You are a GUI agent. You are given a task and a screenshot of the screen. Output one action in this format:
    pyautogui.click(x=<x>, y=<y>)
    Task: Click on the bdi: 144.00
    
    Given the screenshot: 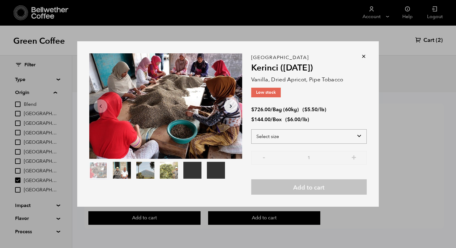 What is the action you would take?
    pyautogui.click(x=261, y=119)
    